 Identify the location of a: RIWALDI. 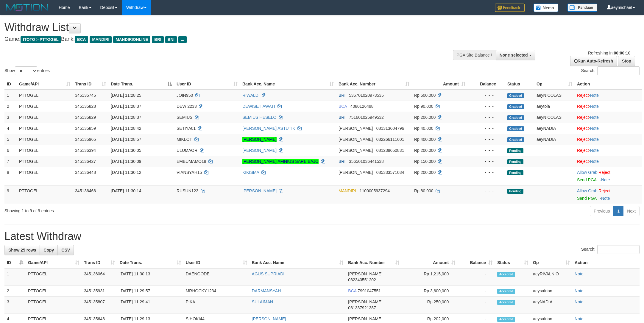
(251, 95).